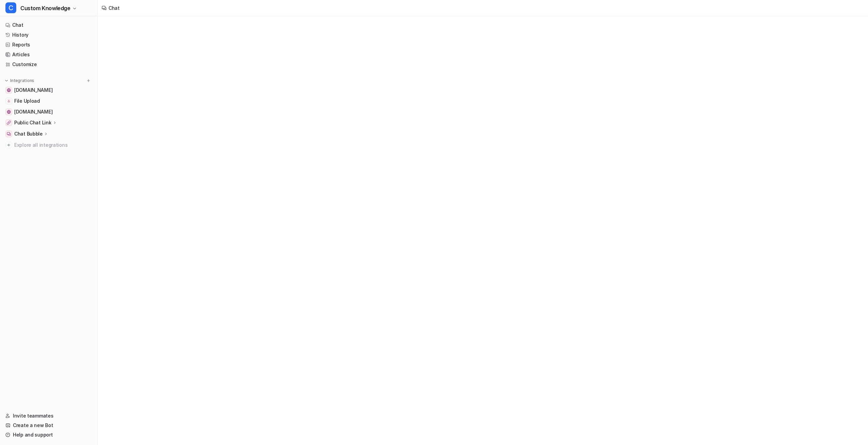 The image size is (868, 445). Describe the element at coordinates (29, 134) in the screenshot. I see `p: Chat Bubble` at that location.